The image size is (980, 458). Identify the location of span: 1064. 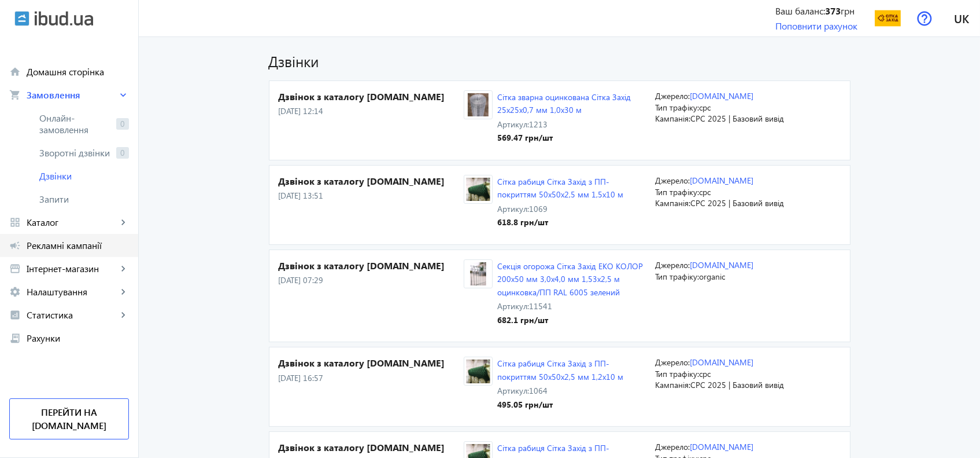
(538, 390).